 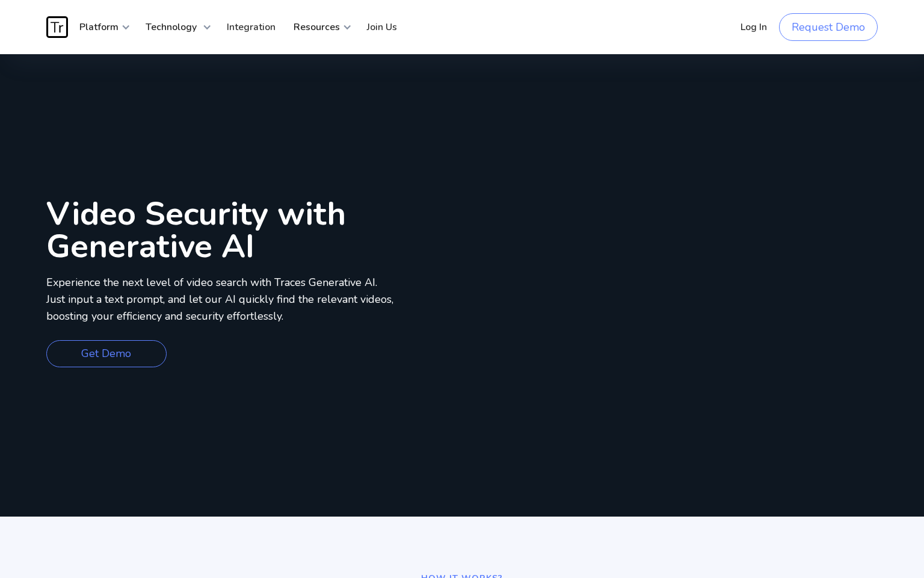 What do you see at coordinates (98, 27) in the screenshot?
I see `strong: Platform` at bounding box center [98, 27].